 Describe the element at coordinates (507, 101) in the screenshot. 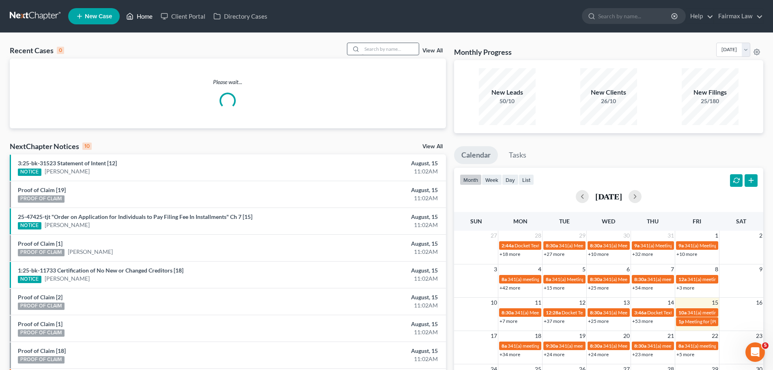

I see `div: 50/10` at that location.